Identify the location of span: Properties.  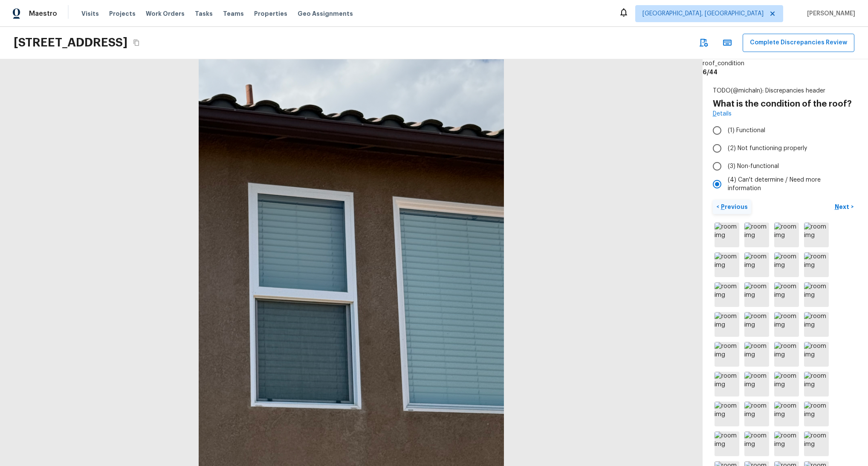
(271, 14).